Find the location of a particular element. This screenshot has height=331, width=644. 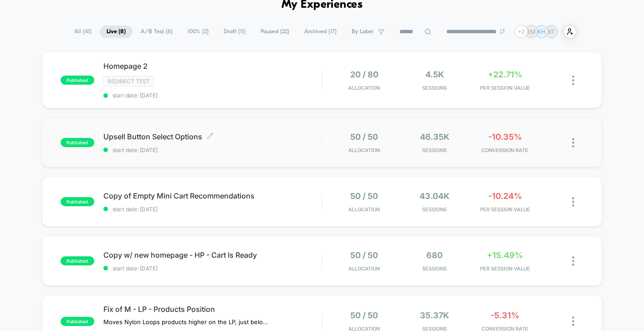

span: 46.35k is located at coordinates (435, 136).